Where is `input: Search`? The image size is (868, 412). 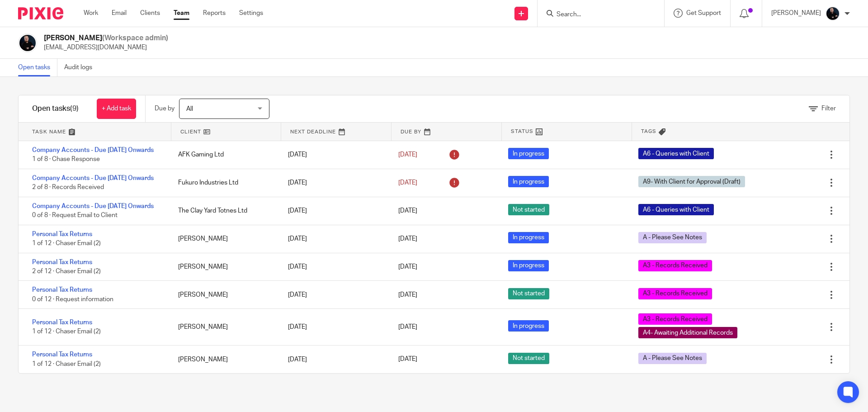
input: Search is located at coordinates (596, 15).